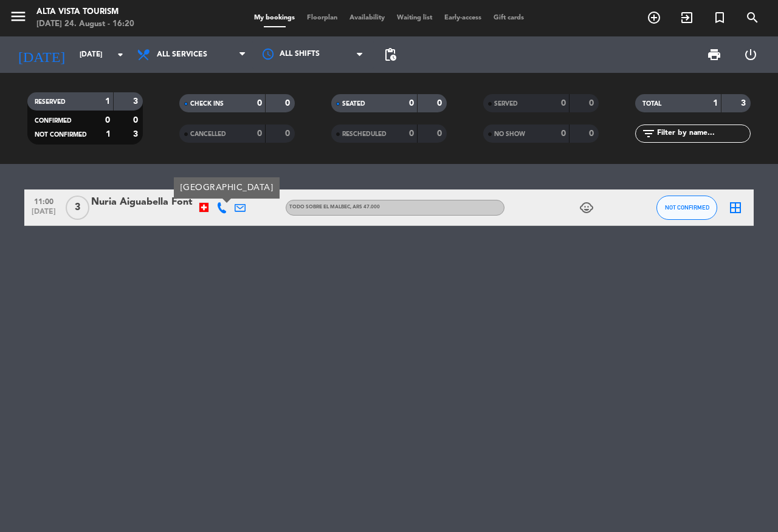  I want to click on i: border_all, so click(735, 208).